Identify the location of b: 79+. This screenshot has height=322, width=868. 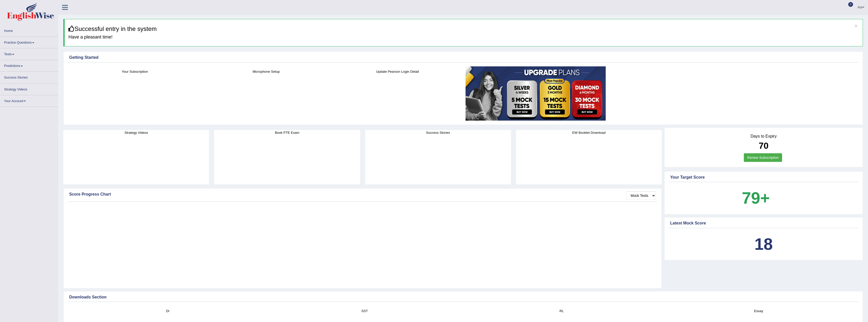
(756, 198).